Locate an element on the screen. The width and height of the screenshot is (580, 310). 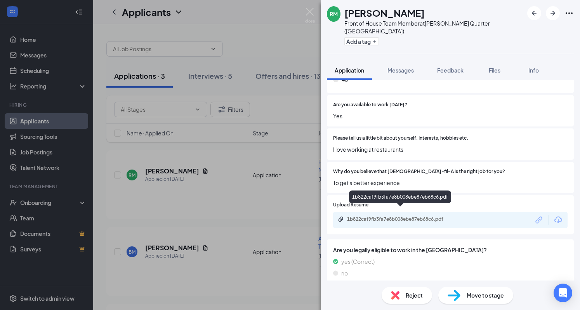
span: Messages is located at coordinates (401, 70).